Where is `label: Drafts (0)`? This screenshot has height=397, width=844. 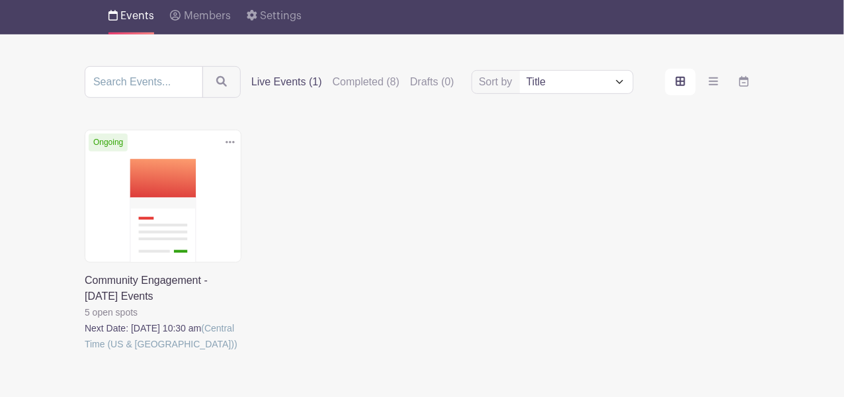 label: Drafts (0) is located at coordinates (432, 82).